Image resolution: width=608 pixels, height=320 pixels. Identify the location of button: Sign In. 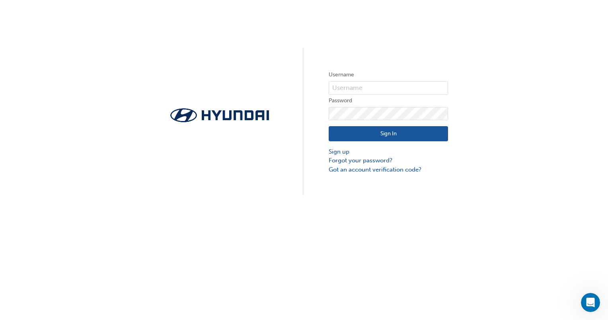
(388, 134).